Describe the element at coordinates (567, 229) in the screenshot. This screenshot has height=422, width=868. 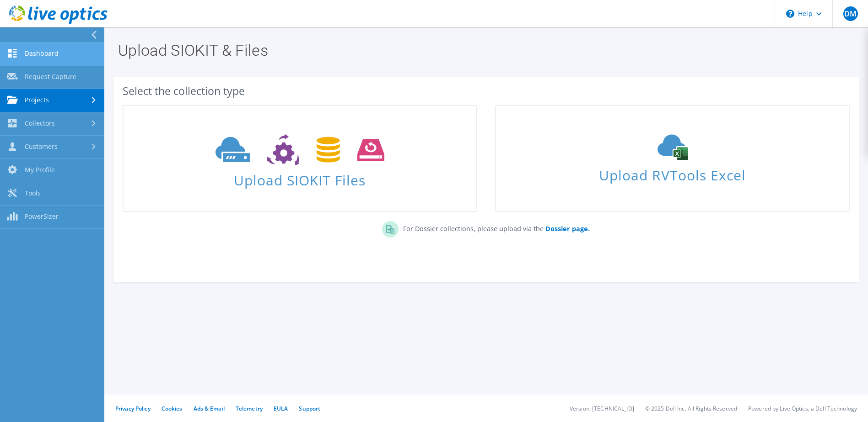
I see `b: Dossier page.` at that location.